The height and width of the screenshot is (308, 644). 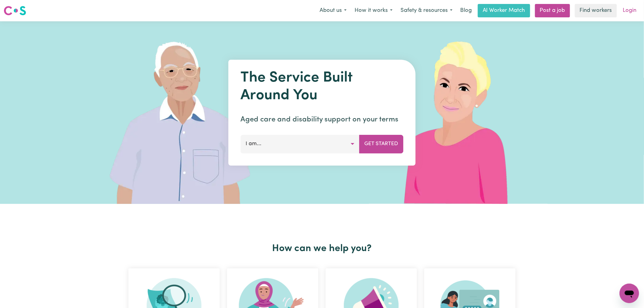 I want to click on button: I am..., so click(x=300, y=144).